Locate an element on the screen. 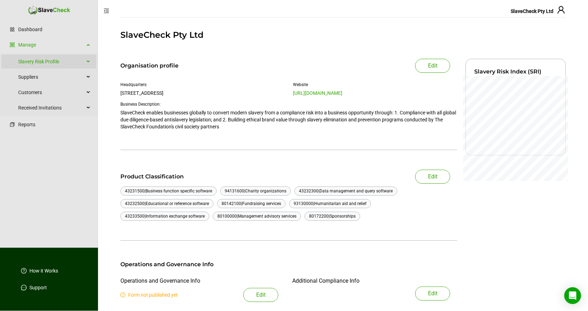  span: message is located at coordinates (24, 288).